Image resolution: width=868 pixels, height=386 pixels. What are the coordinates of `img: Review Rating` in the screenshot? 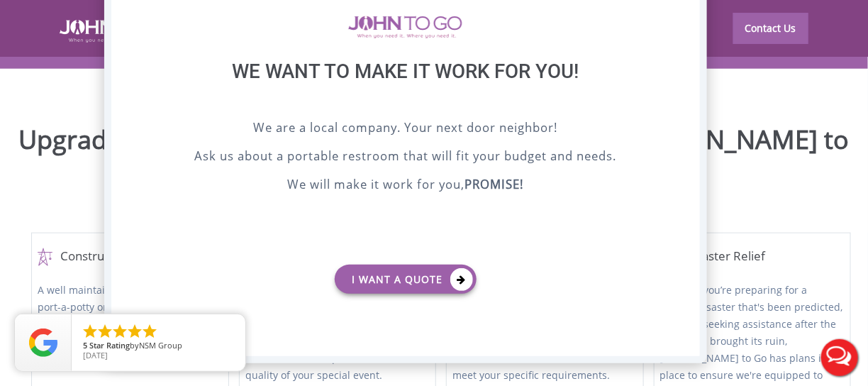 It's located at (43, 343).